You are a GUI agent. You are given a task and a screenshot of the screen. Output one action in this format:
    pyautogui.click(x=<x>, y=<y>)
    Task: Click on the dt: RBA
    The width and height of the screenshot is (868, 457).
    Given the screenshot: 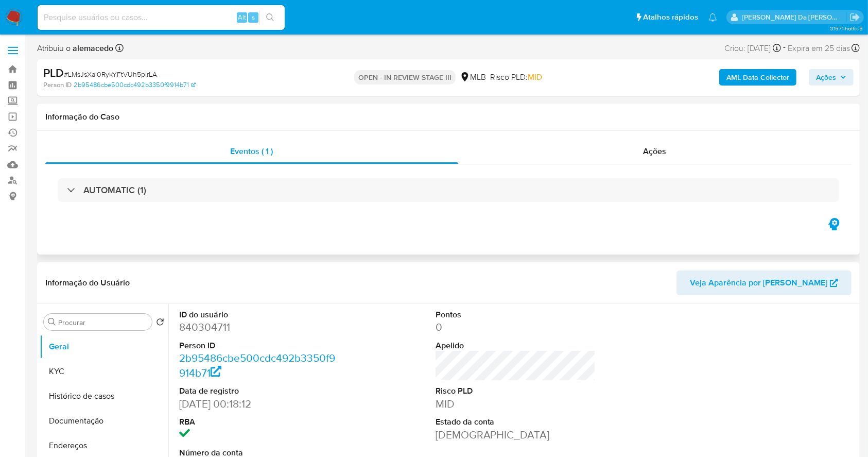 What is the action you would take?
    pyautogui.click(x=259, y=422)
    